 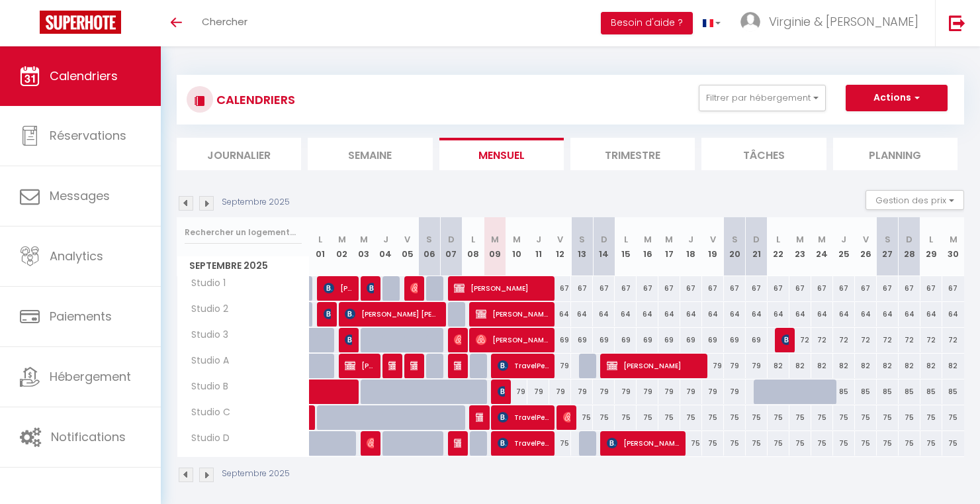 I want to click on abbr: V, so click(x=866, y=239).